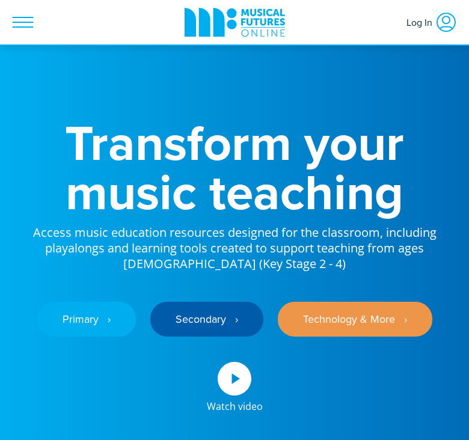  What do you see at coordinates (432, 22) in the screenshot?
I see `a: Log In` at bounding box center [432, 22].